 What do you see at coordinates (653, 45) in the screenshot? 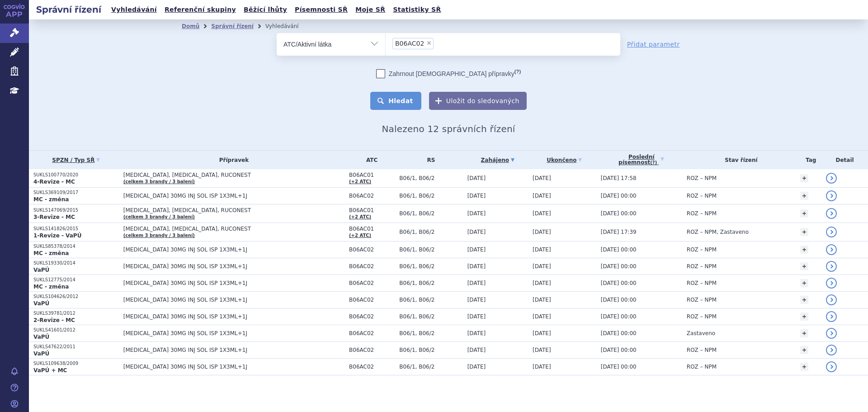
I see `a: Přidat parametr` at bounding box center [653, 45].